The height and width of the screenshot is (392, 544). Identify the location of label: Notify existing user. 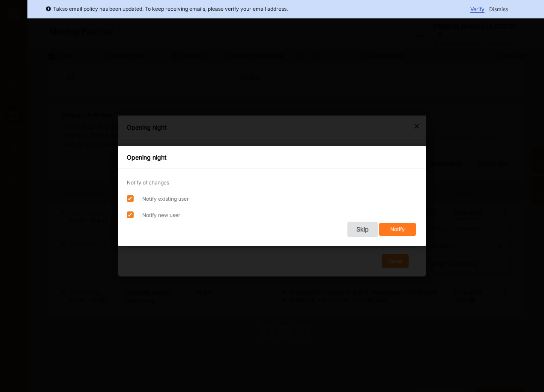
(165, 199).